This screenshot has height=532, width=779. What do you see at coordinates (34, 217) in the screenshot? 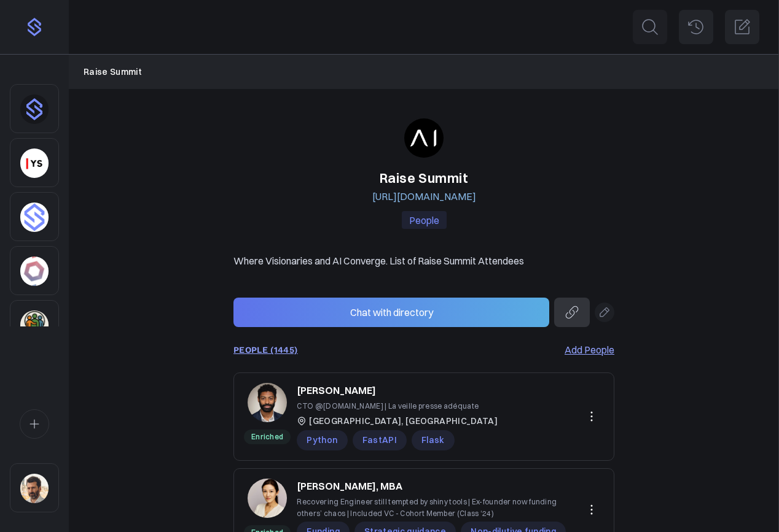
I see `img: 4sptar4mobdn0q43dsu7jy32kx6j` at bounding box center [34, 217].